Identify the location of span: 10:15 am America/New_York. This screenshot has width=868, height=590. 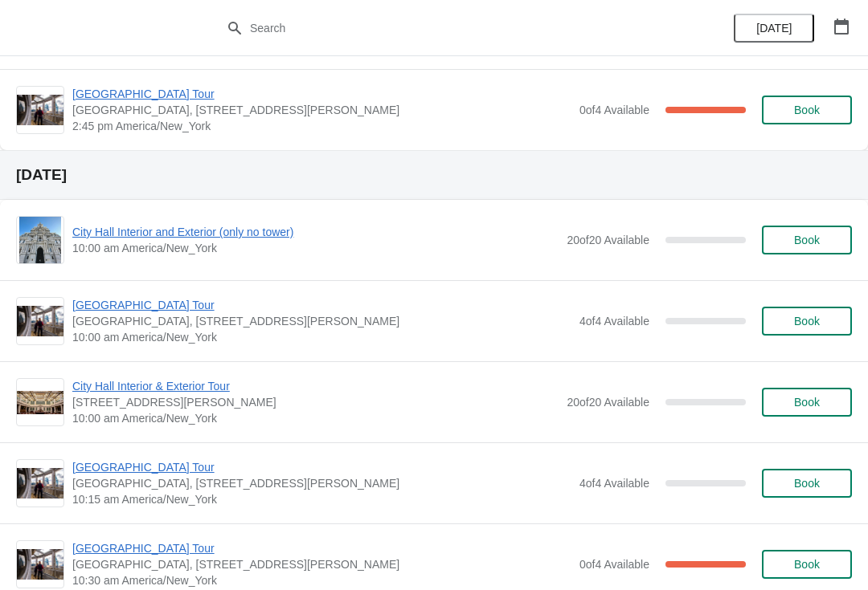
(321, 500).